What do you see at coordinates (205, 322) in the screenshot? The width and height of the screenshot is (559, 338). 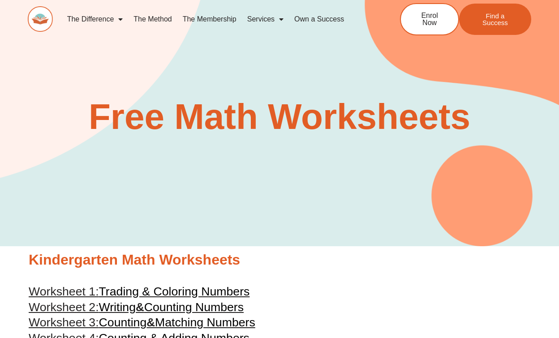 I see `span: Matching Numbers` at bounding box center [205, 322].